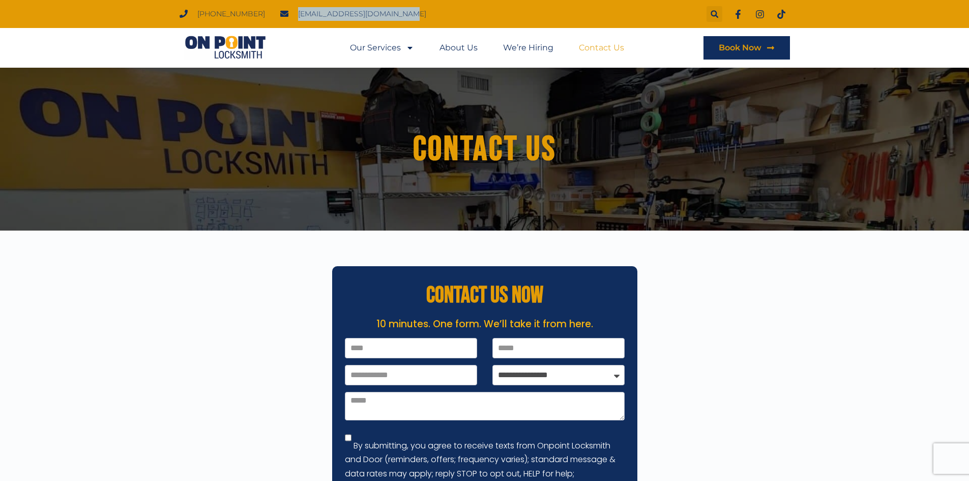  What do you see at coordinates (382, 48) in the screenshot?
I see `a: Our Services` at bounding box center [382, 48].